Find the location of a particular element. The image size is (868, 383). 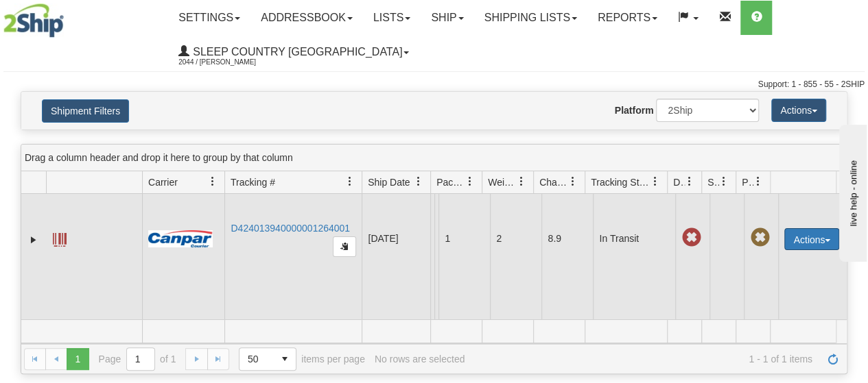

span: Late is located at coordinates (690, 238).